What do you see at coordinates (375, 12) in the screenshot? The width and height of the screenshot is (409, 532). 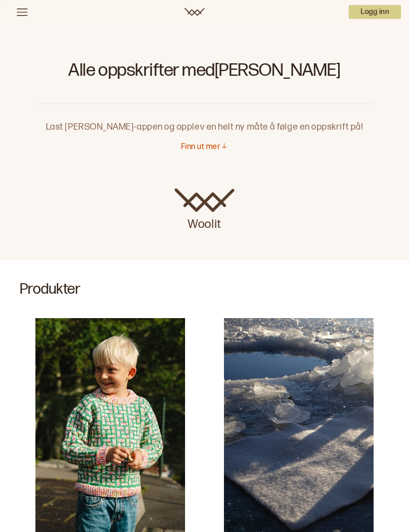 I see `button: User dropdown` at bounding box center [375, 12].